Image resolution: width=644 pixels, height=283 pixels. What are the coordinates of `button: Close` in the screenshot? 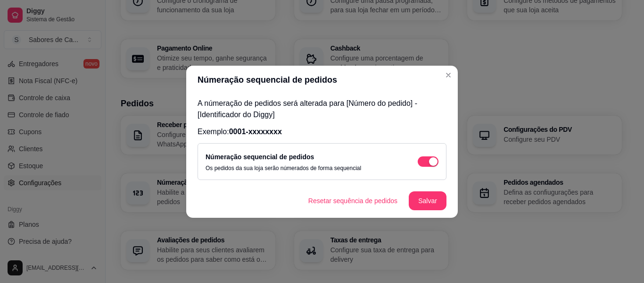 It's located at (449, 75).